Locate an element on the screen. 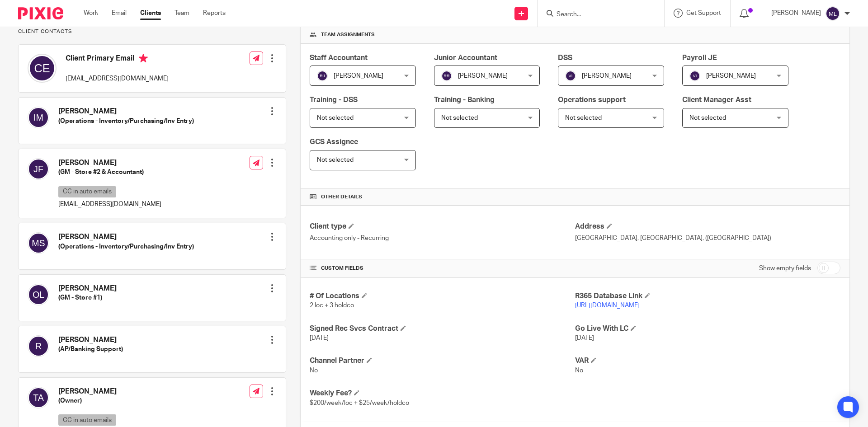  h4: # Of Locations is located at coordinates (442, 296).